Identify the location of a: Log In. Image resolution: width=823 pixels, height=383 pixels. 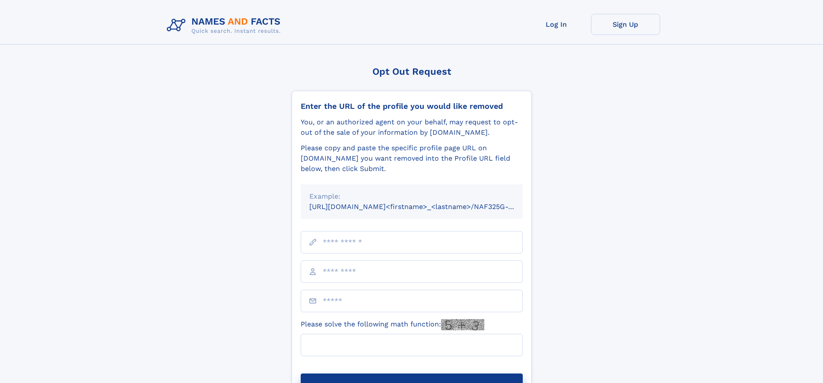
(557, 24).